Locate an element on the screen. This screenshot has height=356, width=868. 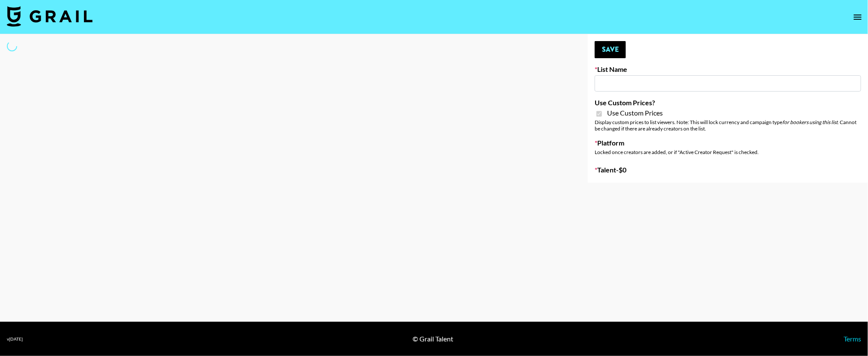
label: Platform is located at coordinates (727, 143).